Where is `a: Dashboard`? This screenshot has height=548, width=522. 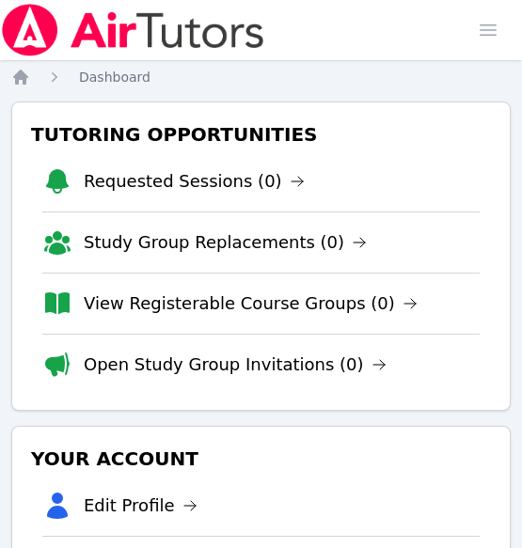
a: Dashboard is located at coordinates (115, 77).